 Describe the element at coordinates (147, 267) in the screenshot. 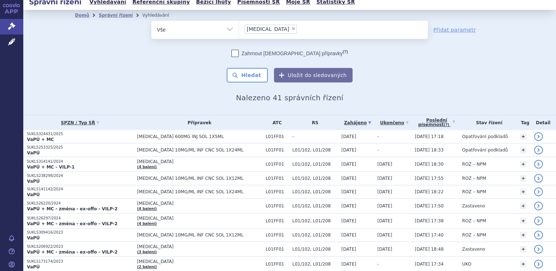

I see `a: (2 balení)` at that location.